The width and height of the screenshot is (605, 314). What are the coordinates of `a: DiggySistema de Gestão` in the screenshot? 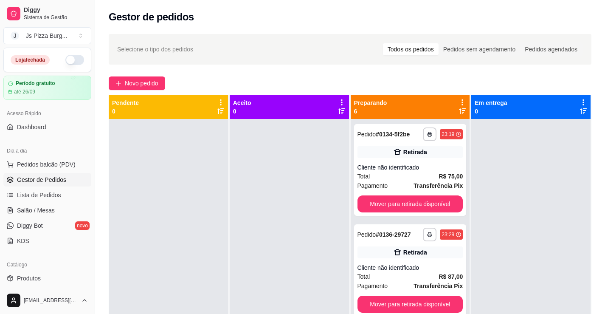 It's located at (47, 14).